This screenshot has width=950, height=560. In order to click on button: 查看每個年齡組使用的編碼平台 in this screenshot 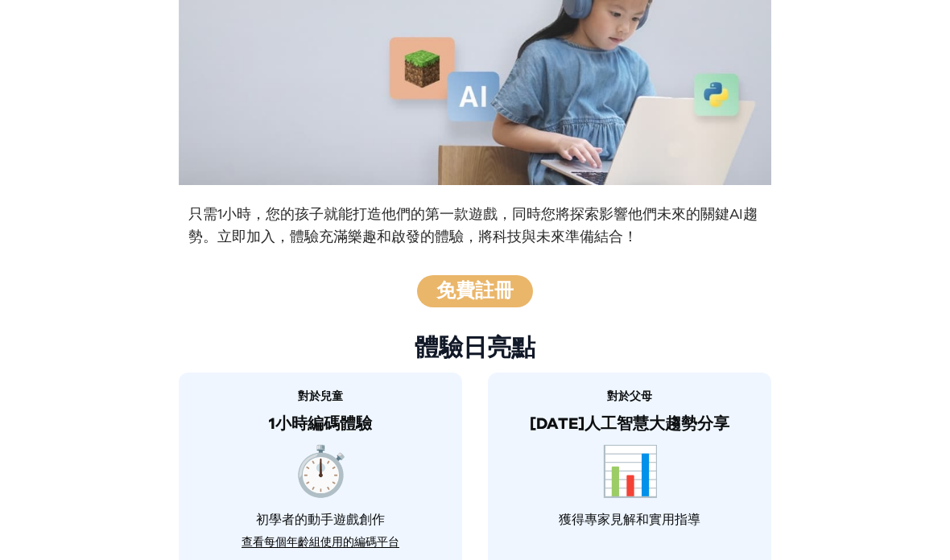, I will do `click(320, 543)`.